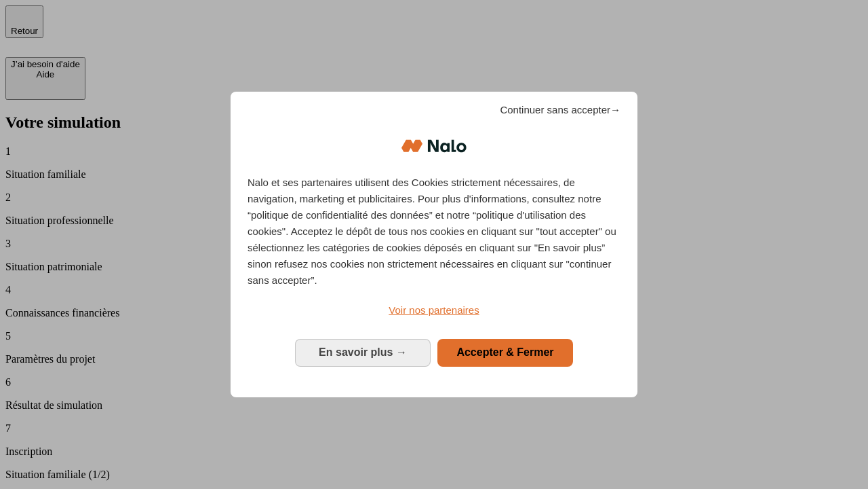 The height and width of the screenshot is (489, 868). What do you see at coordinates (505, 352) in the screenshot?
I see `button: Accepter & Fermer: Accepter notre traitement des données et fermer` at bounding box center [505, 352].